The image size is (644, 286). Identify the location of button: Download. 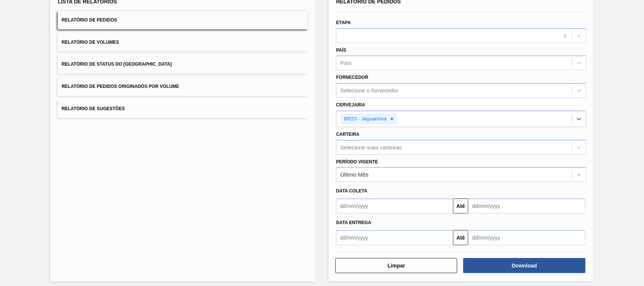
(524, 266).